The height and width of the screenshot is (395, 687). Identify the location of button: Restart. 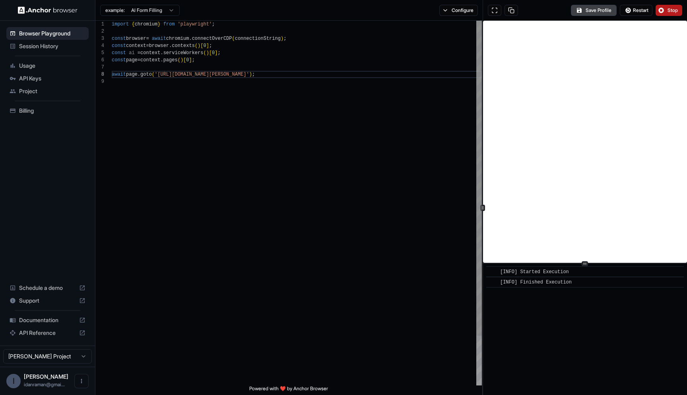
(636, 10).